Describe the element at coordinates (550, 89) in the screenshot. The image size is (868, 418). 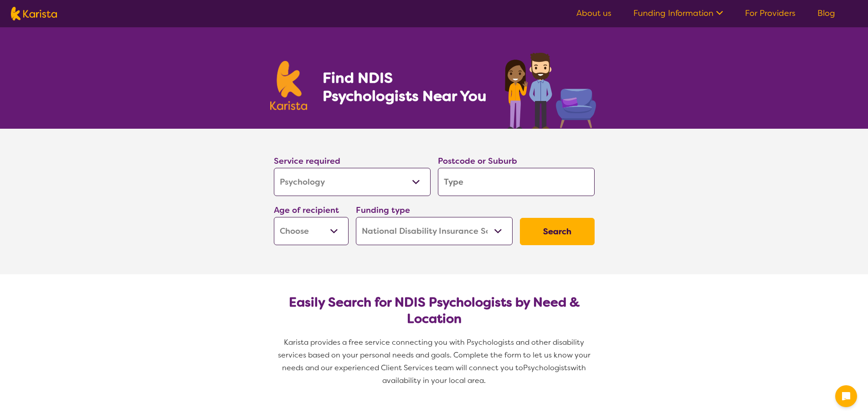
I see `img: psychology` at that location.